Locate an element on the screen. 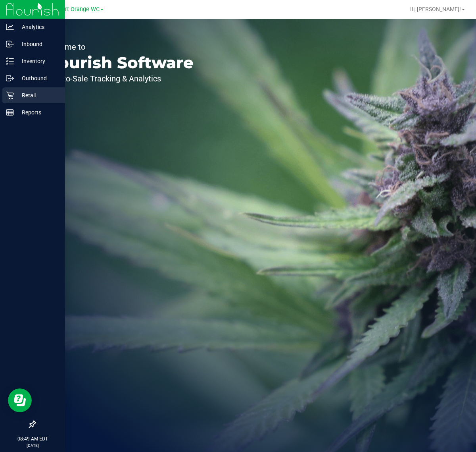  inline-svg: Inventory is located at coordinates (10, 61).